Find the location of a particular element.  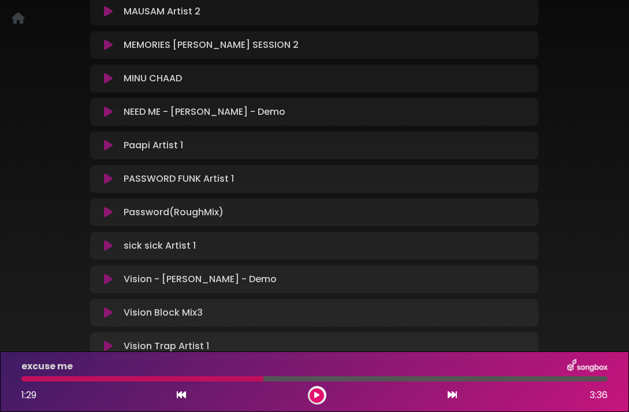

img: songbox-logo-white.png is located at coordinates (588, 367).